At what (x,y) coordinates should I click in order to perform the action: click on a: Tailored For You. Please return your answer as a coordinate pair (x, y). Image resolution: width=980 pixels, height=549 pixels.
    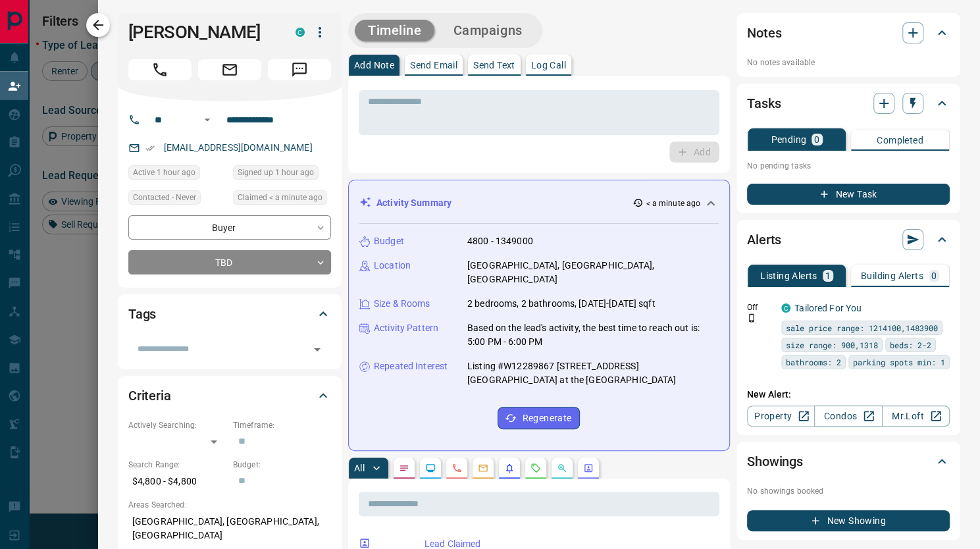
    Looking at the image, I should click on (827, 308).